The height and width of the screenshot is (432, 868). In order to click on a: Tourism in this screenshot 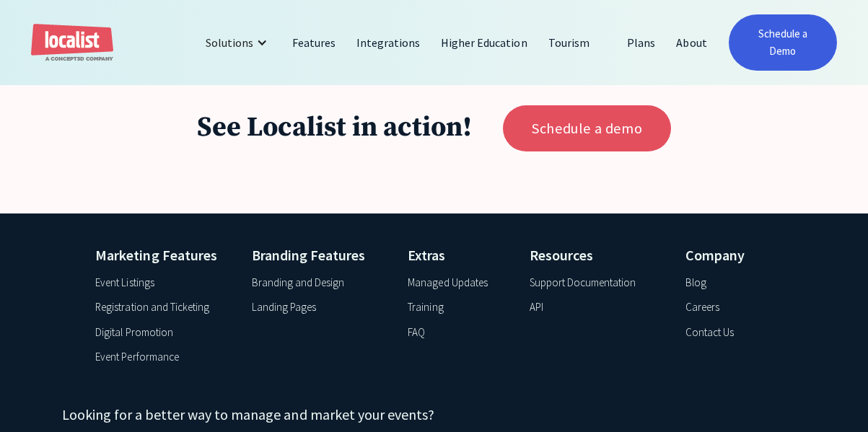, I will do `click(569, 43)`.